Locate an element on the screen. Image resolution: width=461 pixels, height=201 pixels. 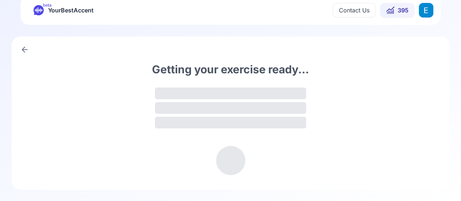
button: Contact Us is located at coordinates (354, 10).